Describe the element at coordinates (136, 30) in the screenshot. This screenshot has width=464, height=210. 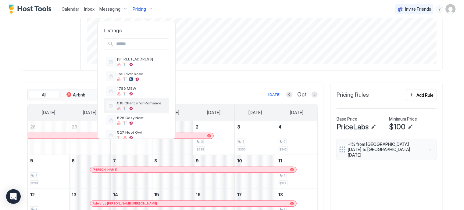
I see `span: Listings` at that location.